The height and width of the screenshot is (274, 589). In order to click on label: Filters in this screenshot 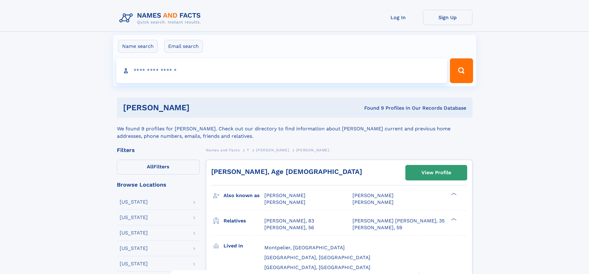, I will do `click(158, 167)`.